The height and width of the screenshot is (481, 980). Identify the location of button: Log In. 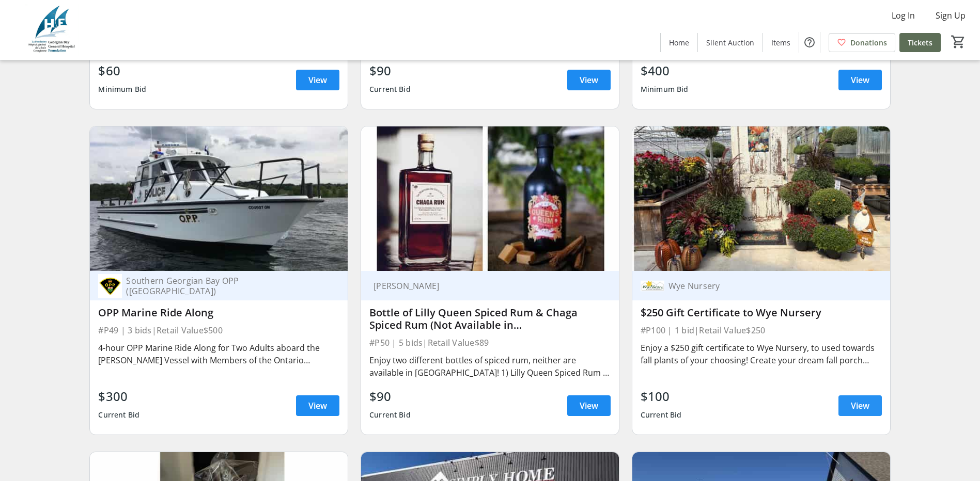
(903, 15).